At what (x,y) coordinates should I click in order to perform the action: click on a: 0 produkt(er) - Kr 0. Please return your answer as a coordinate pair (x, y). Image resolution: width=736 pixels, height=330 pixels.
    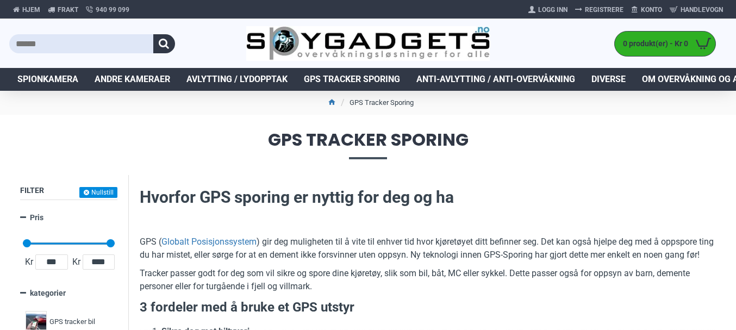
    Looking at the image, I should click on (665, 43).